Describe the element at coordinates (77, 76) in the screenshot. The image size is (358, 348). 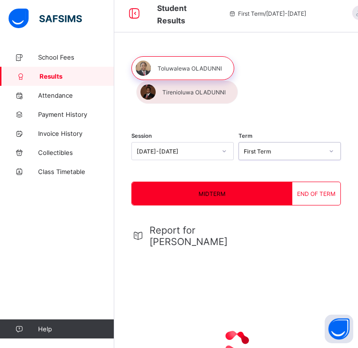
I see `span: Results` at that location.